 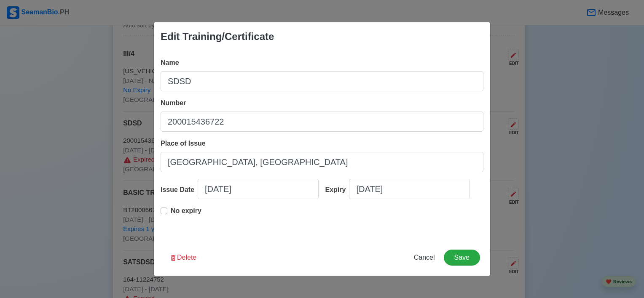 What do you see at coordinates (424, 258) in the screenshot?
I see `button: Cancel` at bounding box center [424, 258].